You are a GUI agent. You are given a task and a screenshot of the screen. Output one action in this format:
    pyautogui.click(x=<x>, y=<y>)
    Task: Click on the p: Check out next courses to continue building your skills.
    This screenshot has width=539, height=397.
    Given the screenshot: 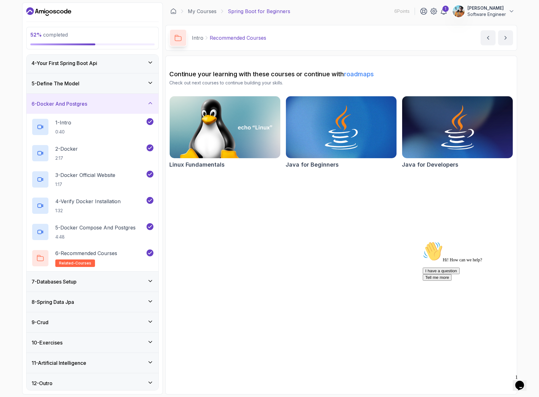 What is the action you would take?
    pyautogui.click(x=341, y=83)
    